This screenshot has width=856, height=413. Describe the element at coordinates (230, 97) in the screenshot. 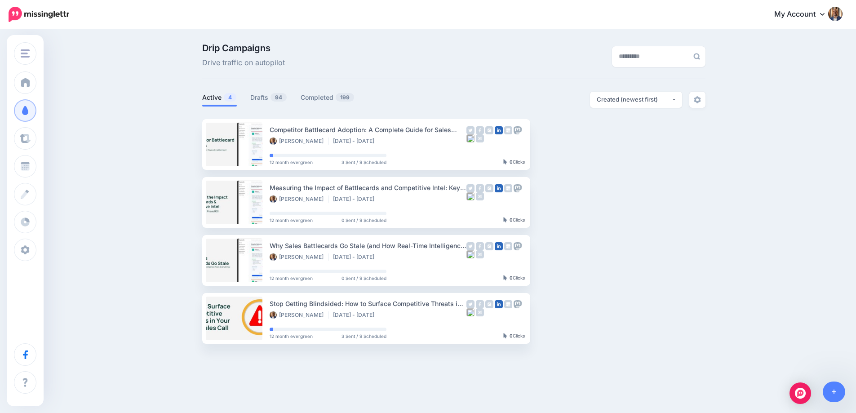

I see `span: 4` at that location.